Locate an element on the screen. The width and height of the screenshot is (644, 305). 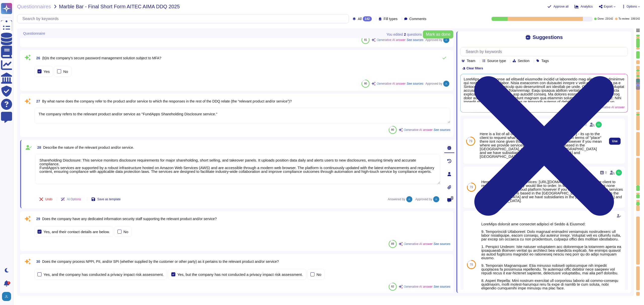
span: All is located at coordinates (360, 19).